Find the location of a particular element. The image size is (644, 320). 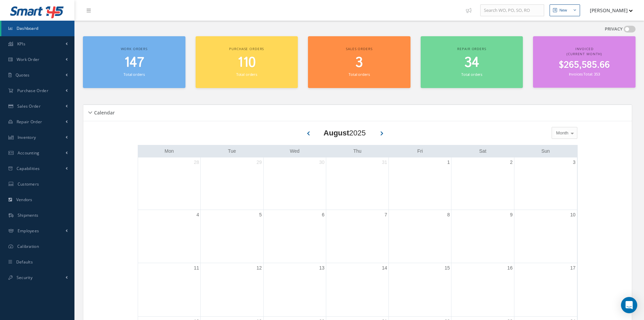

a: August 1, 2025 is located at coordinates (449, 162).